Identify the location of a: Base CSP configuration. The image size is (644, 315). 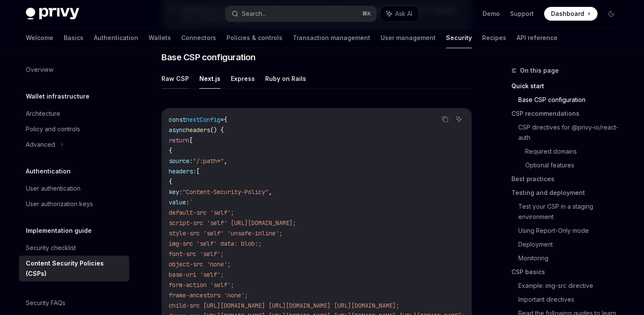
(572, 100).